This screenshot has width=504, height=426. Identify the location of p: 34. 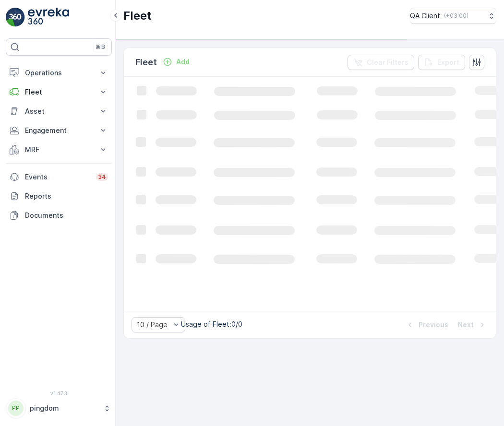
(102, 177).